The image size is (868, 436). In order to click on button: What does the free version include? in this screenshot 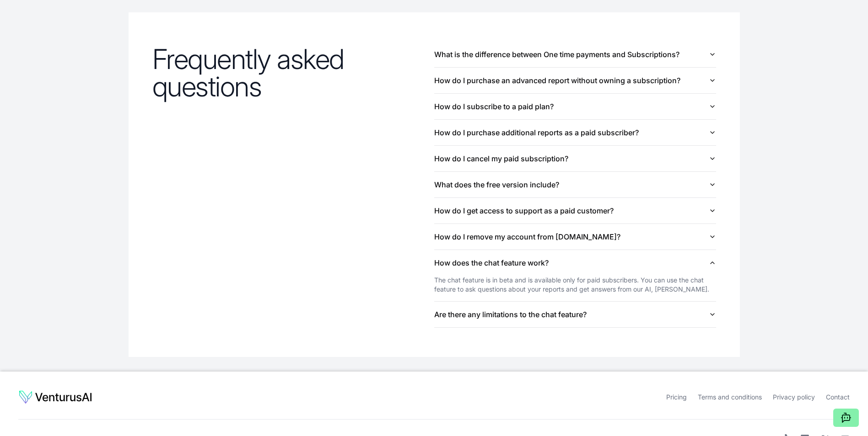, I will do `click(575, 185)`.